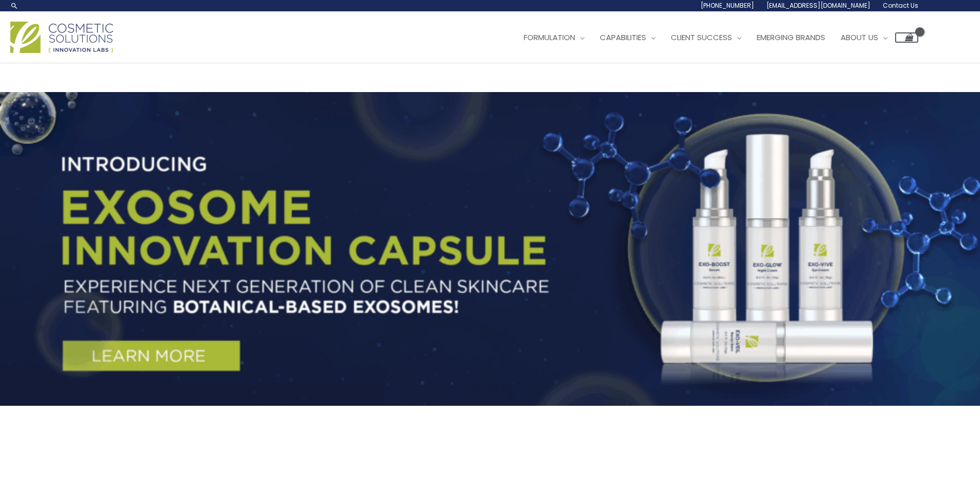 The height and width of the screenshot is (486, 980). Describe the element at coordinates (791, 38) in the screenshot. I see `a: Emerging Brands` at that location.